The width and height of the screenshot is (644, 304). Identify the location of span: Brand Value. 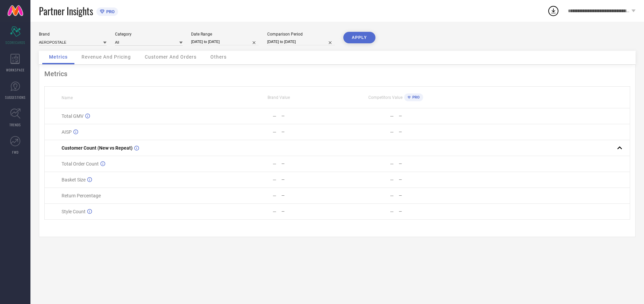
(279, 97).